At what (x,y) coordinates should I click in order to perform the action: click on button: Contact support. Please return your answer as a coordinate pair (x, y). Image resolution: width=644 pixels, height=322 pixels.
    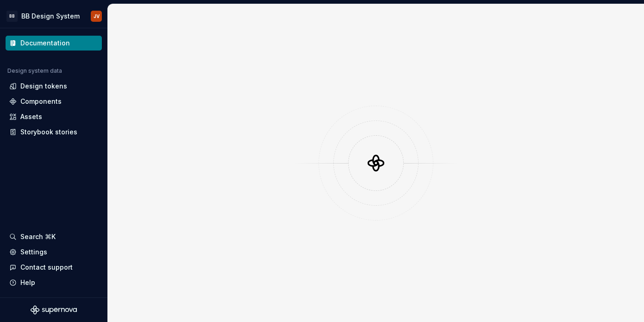
    Looking at the image, I should click on (54, 267).